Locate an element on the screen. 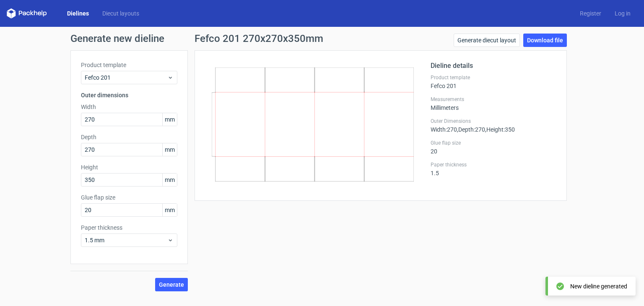 The height and width of the screenshot is (306, 644). a: Register is located at coordinates (591, 13).